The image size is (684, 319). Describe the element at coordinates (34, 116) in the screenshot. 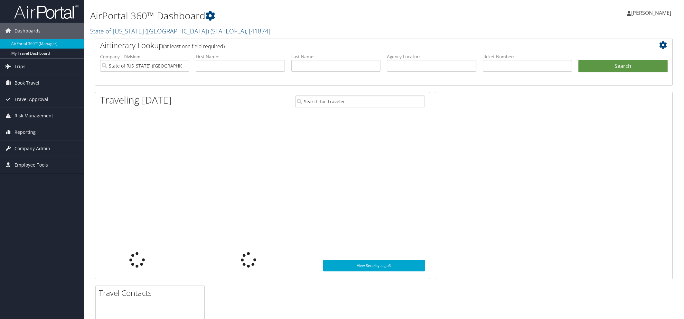

I see `span: Risk Management` at that location.